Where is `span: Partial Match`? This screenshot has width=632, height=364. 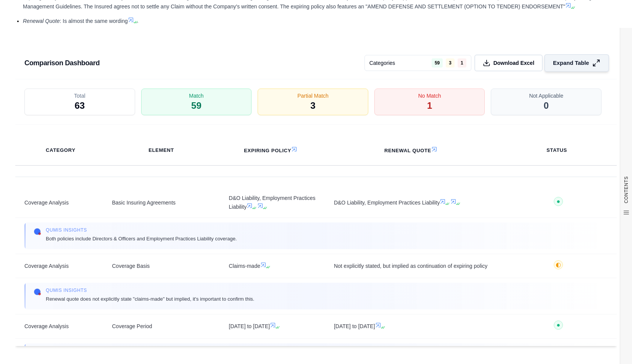
span: Partial Match is located at coordinates (313, 96).